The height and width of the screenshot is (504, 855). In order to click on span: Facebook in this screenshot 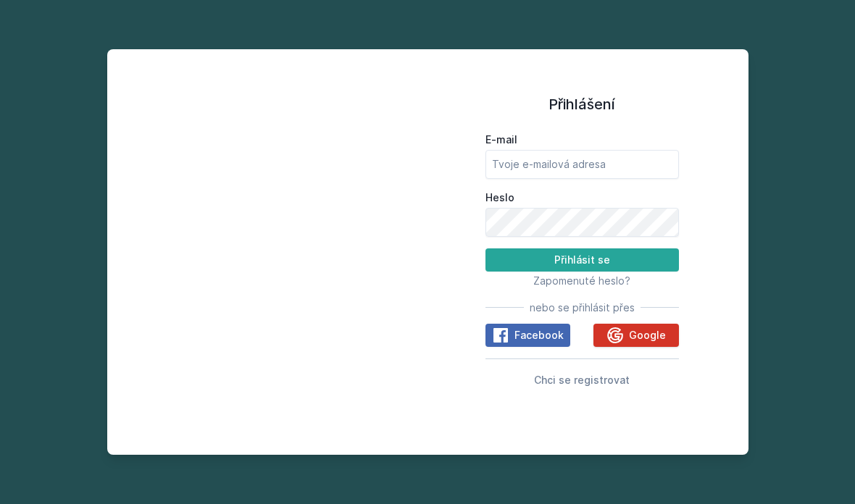, I will do `click(538, 335)`.